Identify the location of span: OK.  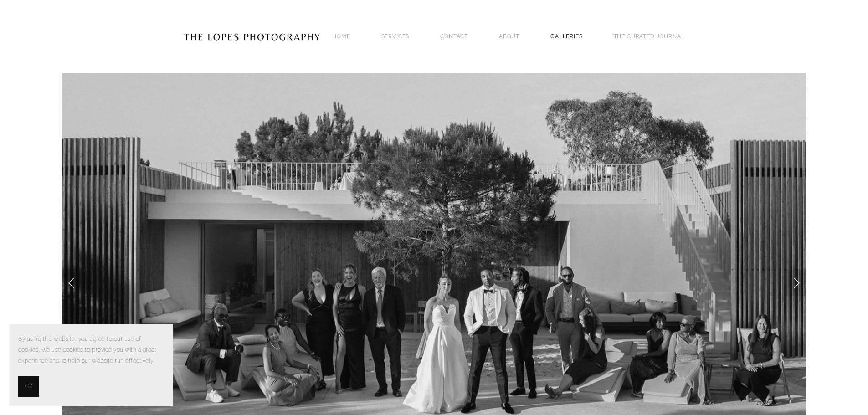
(29, 386).